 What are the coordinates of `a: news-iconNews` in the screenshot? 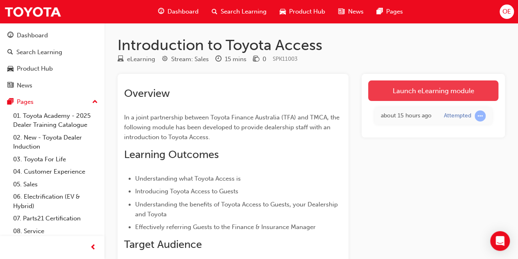 It's located at (351, 11).